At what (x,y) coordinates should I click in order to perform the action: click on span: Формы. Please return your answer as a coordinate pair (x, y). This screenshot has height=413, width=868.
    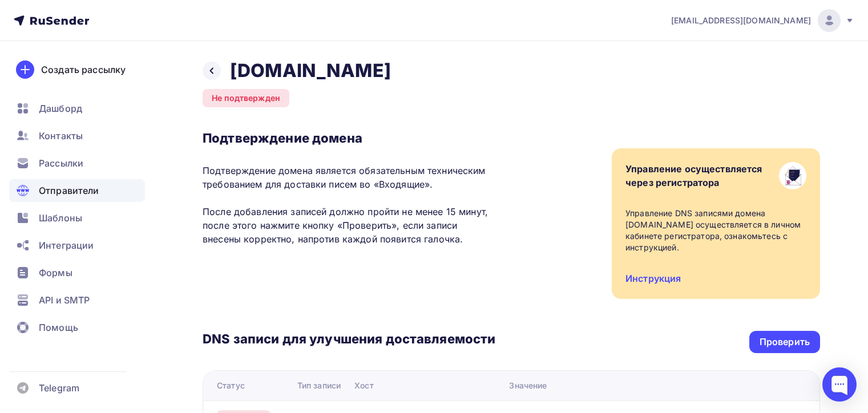
    Looking at the image, I should click on (55, 273).